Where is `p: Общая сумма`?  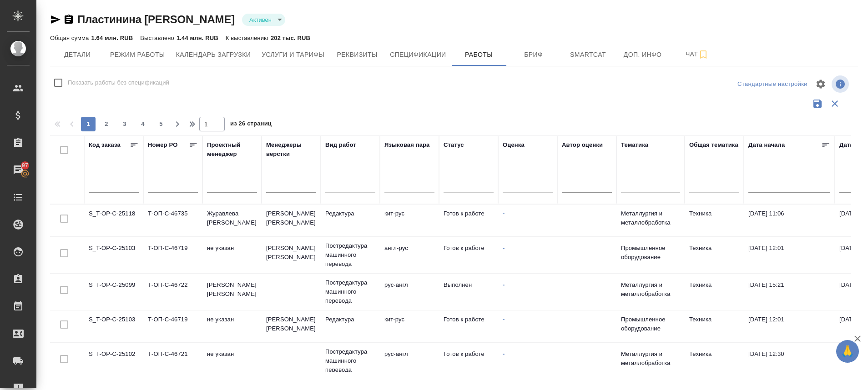
p: Общая сумма is located at coordinates (71, 38).